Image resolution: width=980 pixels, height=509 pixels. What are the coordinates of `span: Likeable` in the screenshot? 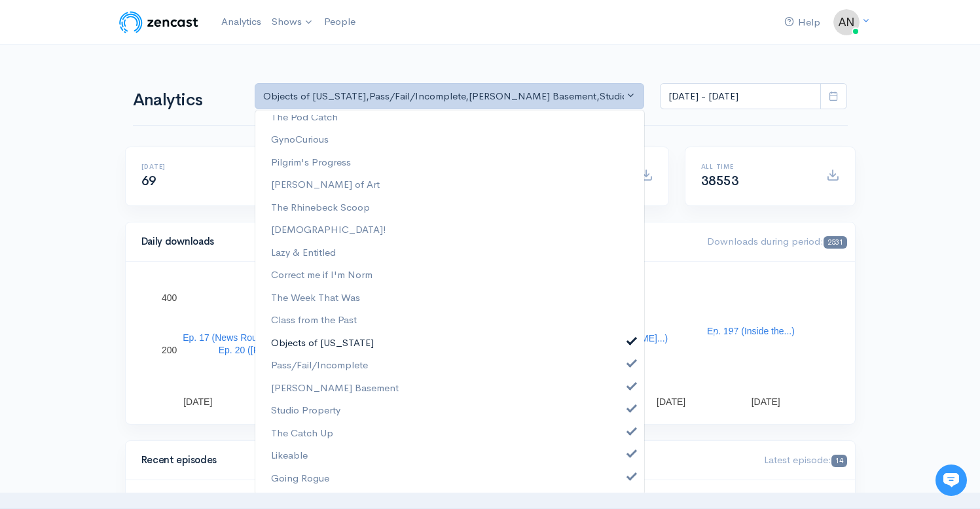 It's located at (289, 455).